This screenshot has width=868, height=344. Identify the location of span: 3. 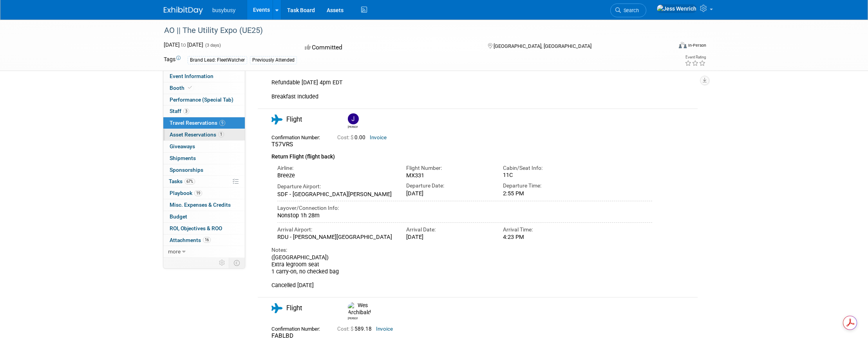
(186, 111).